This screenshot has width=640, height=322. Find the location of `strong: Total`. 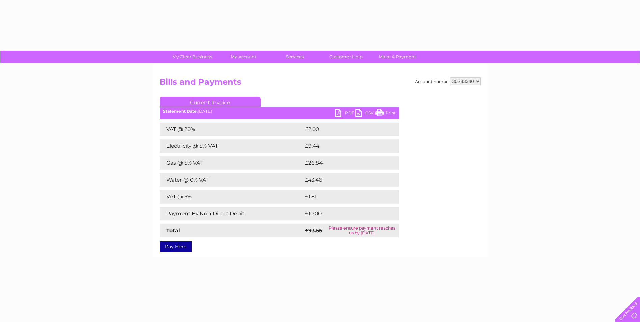

strong: Total is located at coordinates (173, 230).